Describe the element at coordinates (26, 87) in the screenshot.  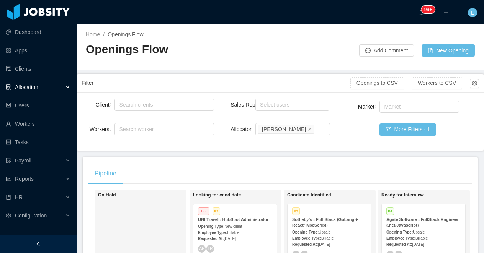
I see `span: Allocation` at that location.